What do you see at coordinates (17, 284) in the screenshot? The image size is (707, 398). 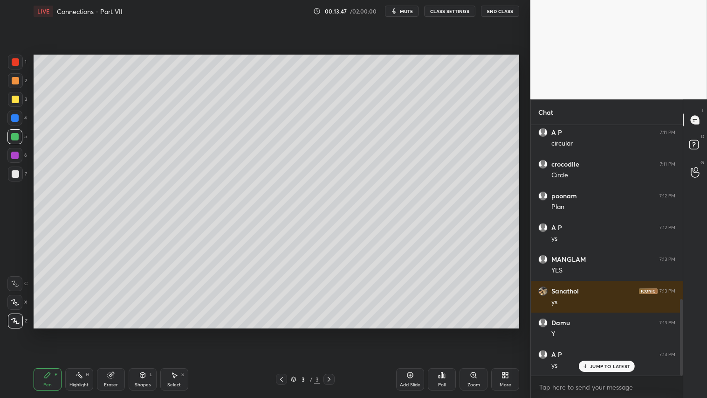 I see `div: C` at bounding box center [17, 284].